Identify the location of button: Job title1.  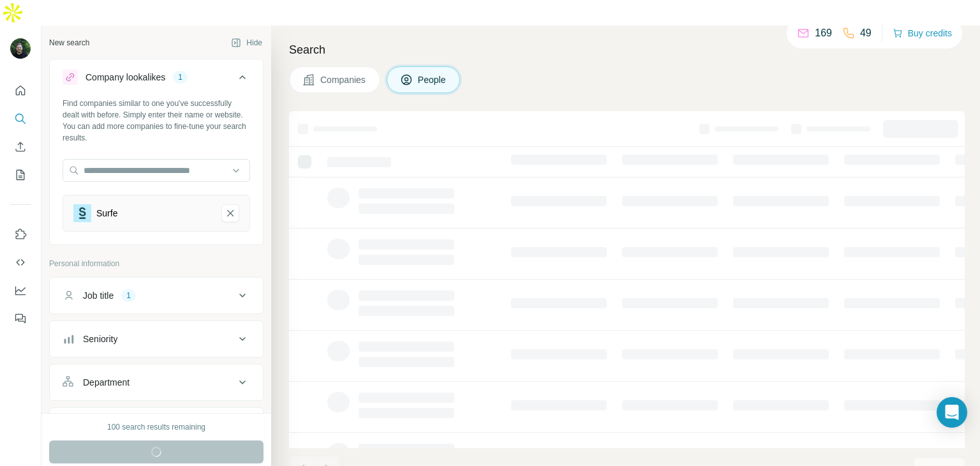
(157, 295).